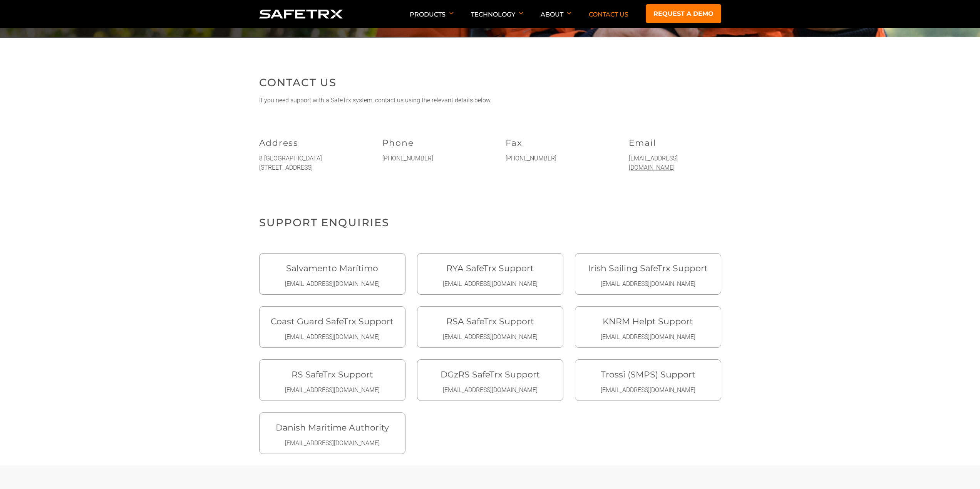 This screenshot has width=980, height=489. Describe the element at coordinates (431, 19) in the screenshot. I see `p: Products` at that location.